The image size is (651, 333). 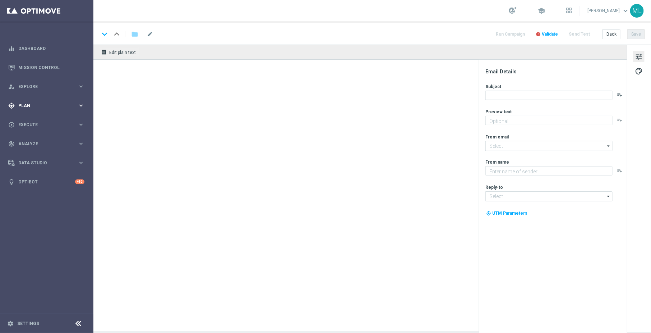 What do you see at coordinates (556, 71) in the screenshot?
I see `div: Email Details` at bounding box center [556, 71].